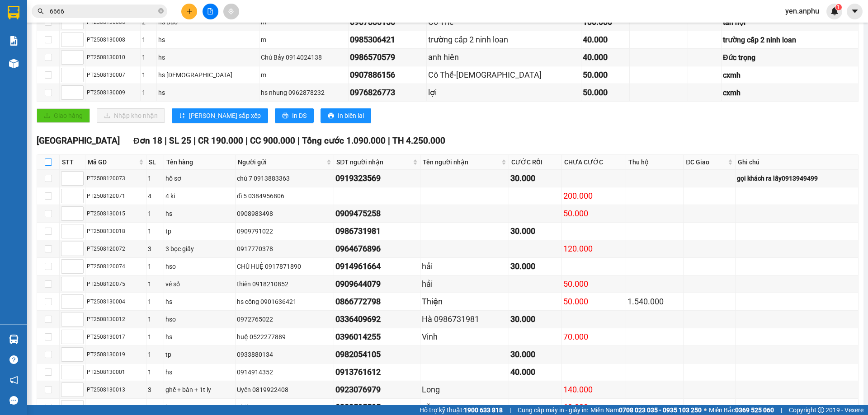 The height and width of the screenshot is (415, 868). I want to click on span: sort-ascending, so click(182, 116).